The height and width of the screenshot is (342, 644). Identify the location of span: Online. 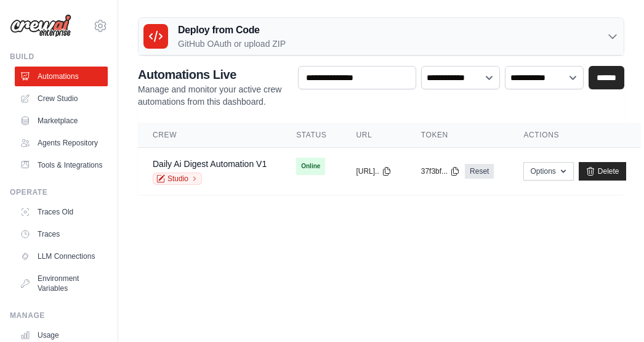
(310, 167).